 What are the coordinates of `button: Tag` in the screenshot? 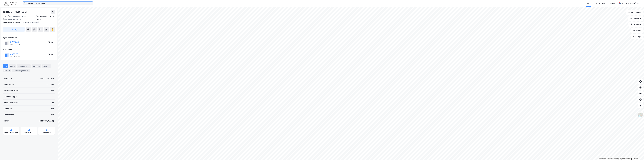 It's located at (14, 30).